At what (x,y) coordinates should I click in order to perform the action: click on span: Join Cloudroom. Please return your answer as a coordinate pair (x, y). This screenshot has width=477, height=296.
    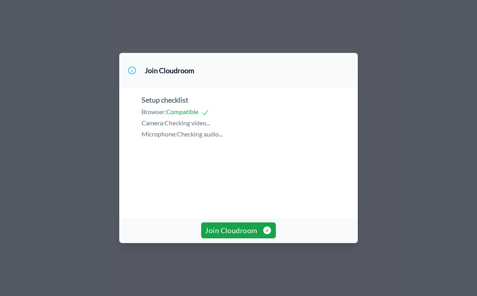
    Looking at the image, I should click on (238, 230).